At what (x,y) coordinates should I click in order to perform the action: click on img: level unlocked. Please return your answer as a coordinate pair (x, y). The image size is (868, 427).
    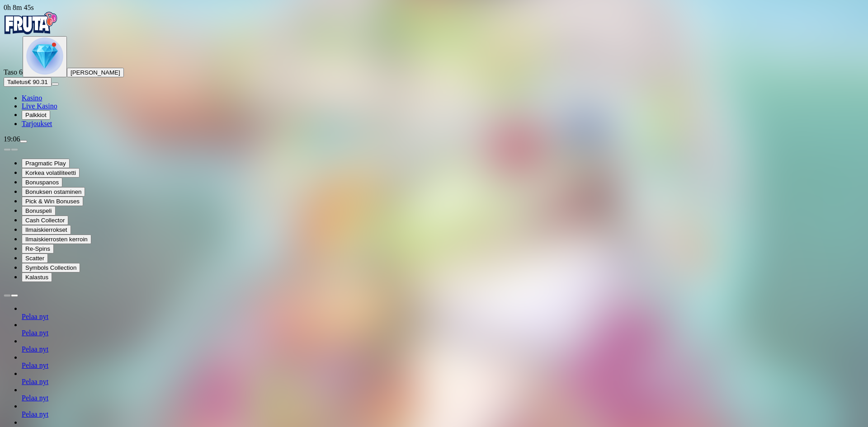
    Looking at the image, I should click on (45, 56).